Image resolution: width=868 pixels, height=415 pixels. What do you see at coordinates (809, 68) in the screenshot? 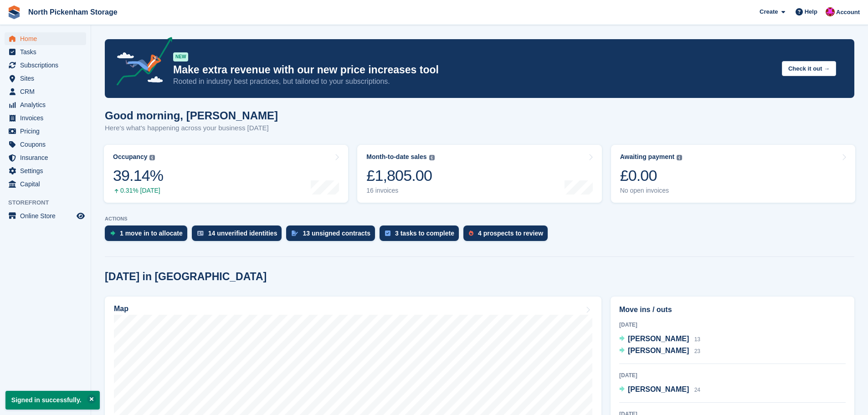
I see `button: Check it out →` at bounding box center [809, 68].